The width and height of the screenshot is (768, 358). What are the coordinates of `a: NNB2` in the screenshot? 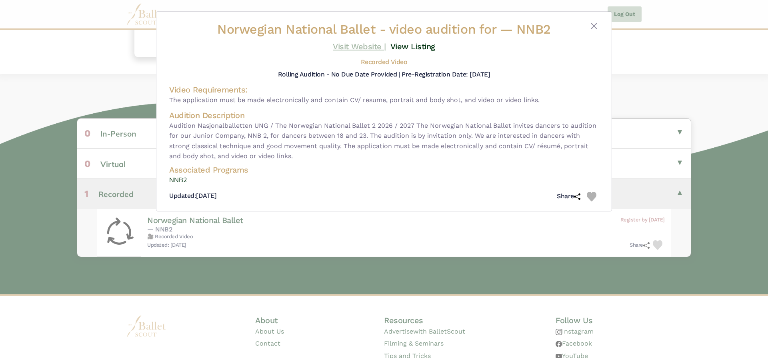 It's located at (384, 180).